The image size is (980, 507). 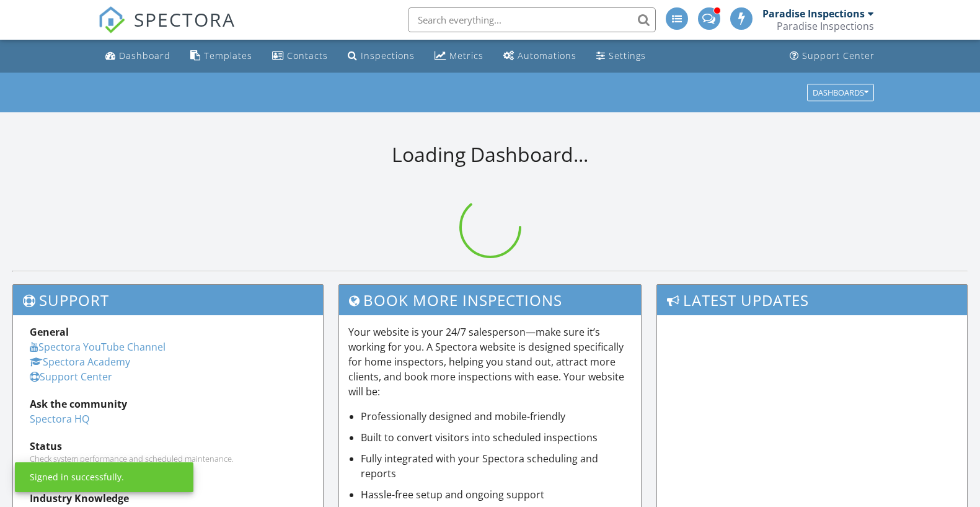 I want to click on a: Spectora YouTube Channel, so click(x=97, y=347).